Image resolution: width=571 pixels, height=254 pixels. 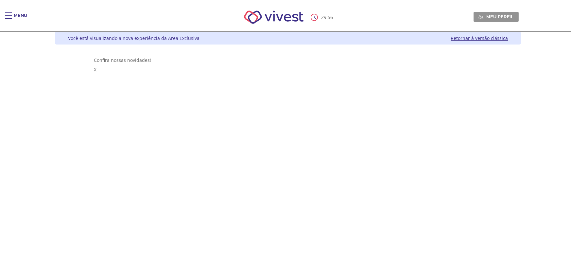 I want to click on span: 56, so click(x=330, y=17).